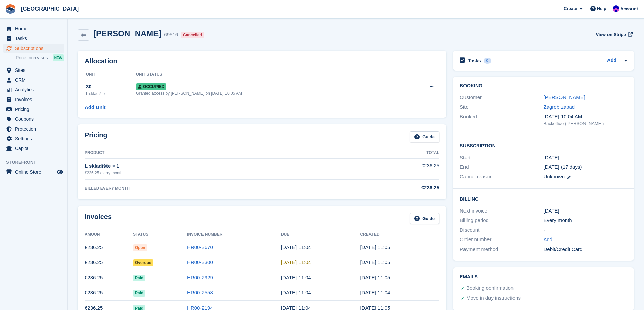 The image size is (644, 310). What do you see at coordinates (551, 158) in the screenshot?
I see `time: 2025-01-21 00:00:00 UTC` at bounding box center [551, 158].